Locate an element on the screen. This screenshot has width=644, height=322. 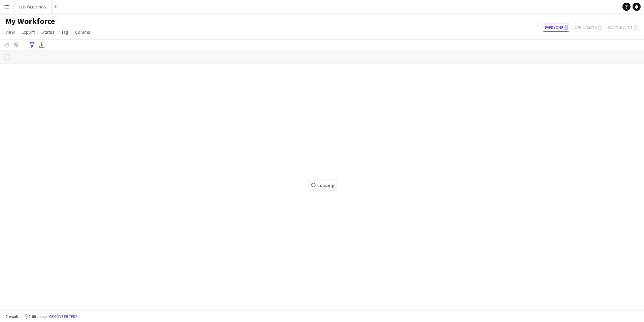
span: Export is located at coordinates (28, 32).